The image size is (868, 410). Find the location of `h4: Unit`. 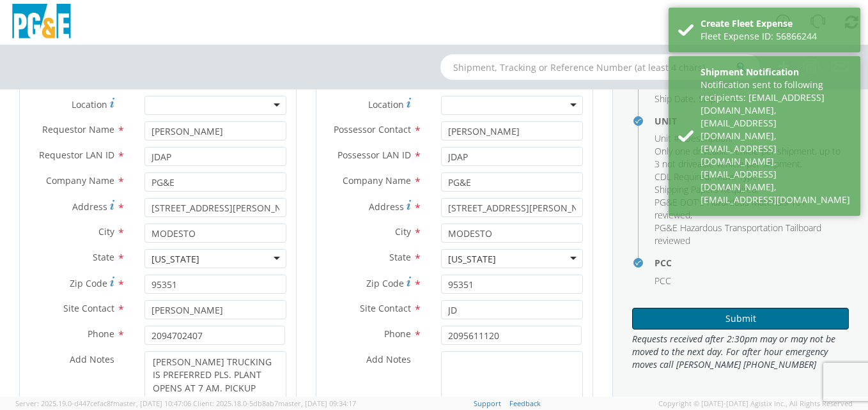

h4: Unit is located at coordinates (751, 121).